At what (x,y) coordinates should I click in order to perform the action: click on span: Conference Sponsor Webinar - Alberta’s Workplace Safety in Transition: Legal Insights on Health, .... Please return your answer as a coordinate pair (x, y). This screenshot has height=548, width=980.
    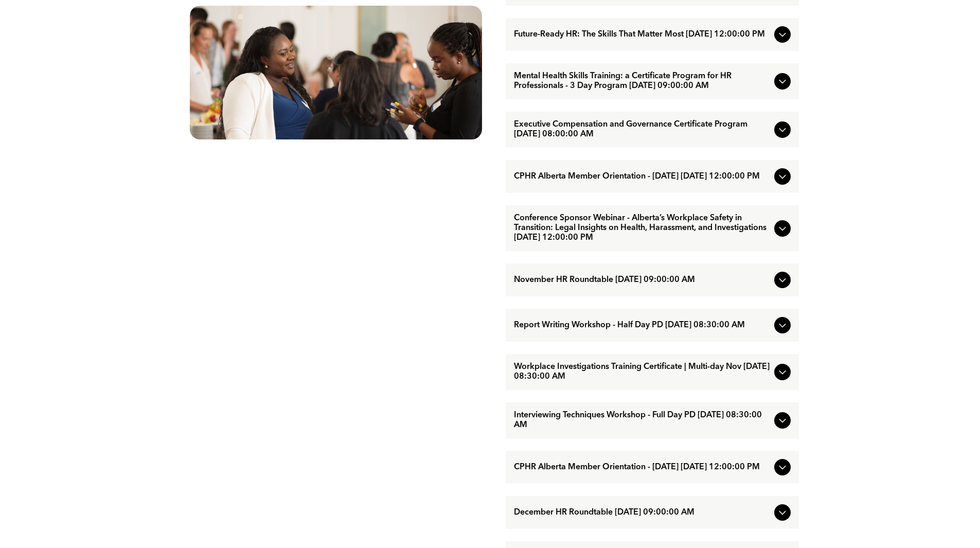
    Looking at the image, I should click on (642, 228).